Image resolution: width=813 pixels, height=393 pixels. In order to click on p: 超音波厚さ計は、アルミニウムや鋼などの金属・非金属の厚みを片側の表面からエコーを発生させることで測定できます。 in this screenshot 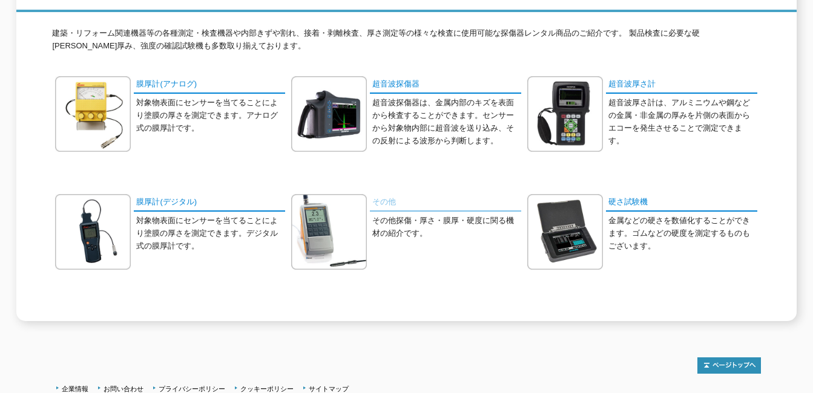, I will do `click(683, 122)`.